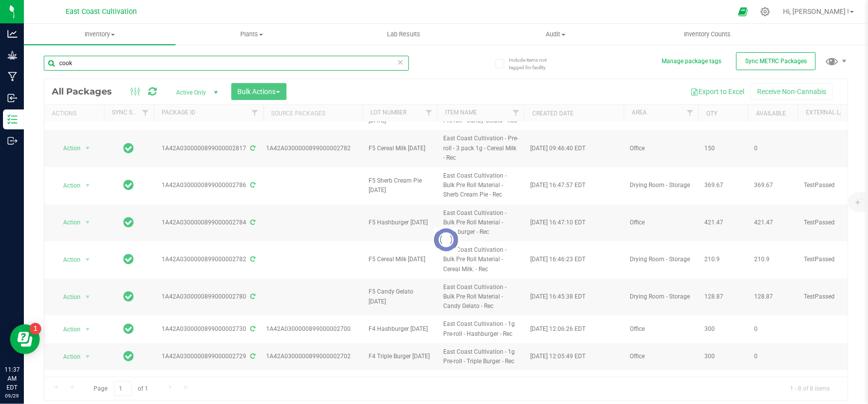 The image size is (868, 404). Describe the element at coordinates (13, 33) in the screenshot. I see `inline-svg: Analytics` at that location.